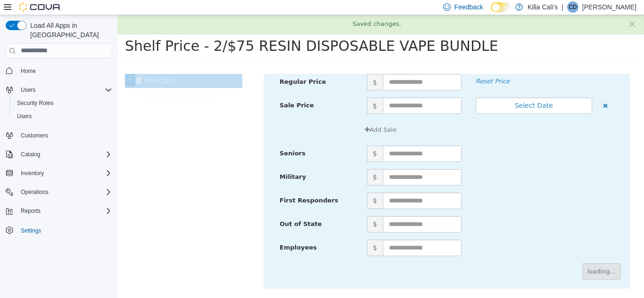  I want to click on div: Callie Dill, so click(572, 7).